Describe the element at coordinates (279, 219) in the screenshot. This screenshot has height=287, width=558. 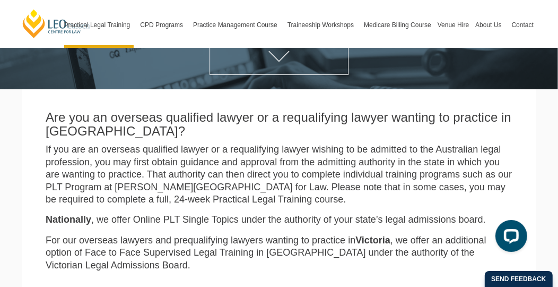
I see `p: , we offer Online PLT Single Topics under the authority of your state’s legal admissions board.` at that location.